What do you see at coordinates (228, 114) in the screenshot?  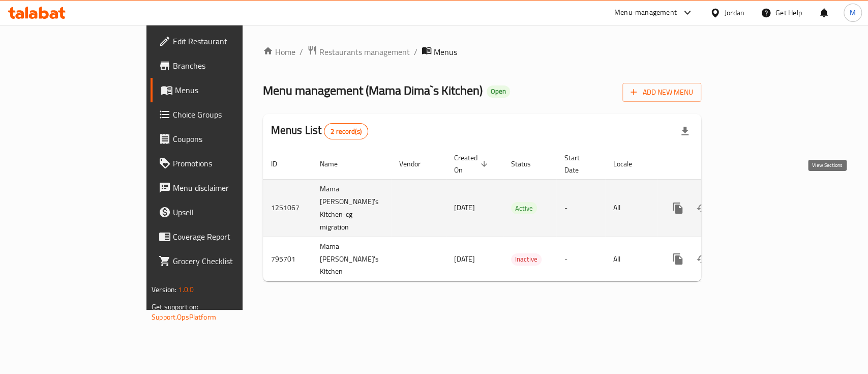 I see `span: Choice Groups` at bounding box center [228, 114].